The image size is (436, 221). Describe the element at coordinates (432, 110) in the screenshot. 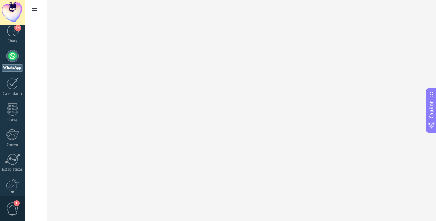

I see `span: Copilot` at that location.